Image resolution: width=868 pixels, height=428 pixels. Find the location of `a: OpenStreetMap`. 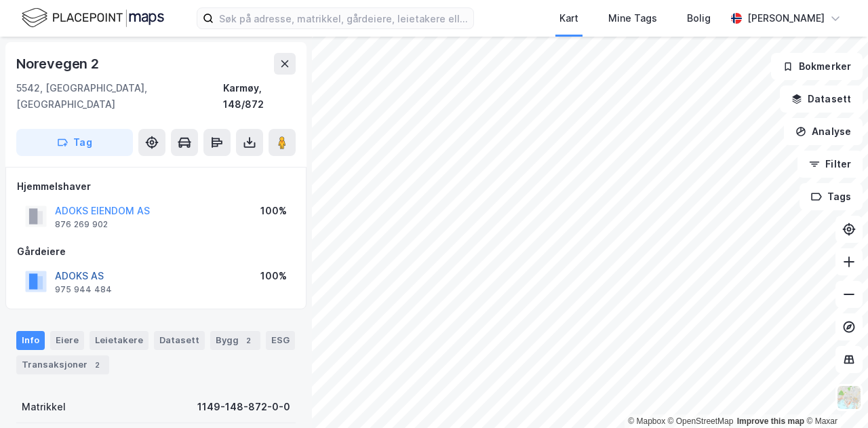

a: OpenStreetMap is located at coordinates (700, 421).